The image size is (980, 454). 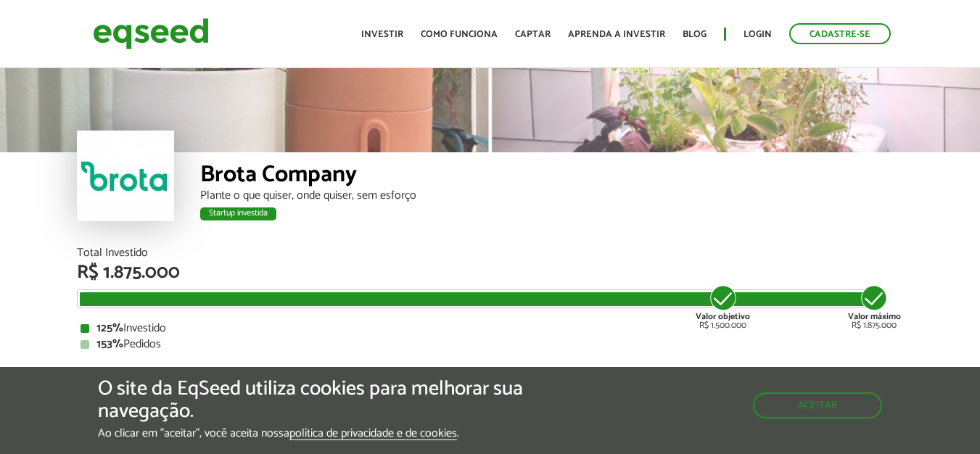 I want to click on div: Plante o que quiser, onde quiser, sem esforço, so click(x=552, y=196).